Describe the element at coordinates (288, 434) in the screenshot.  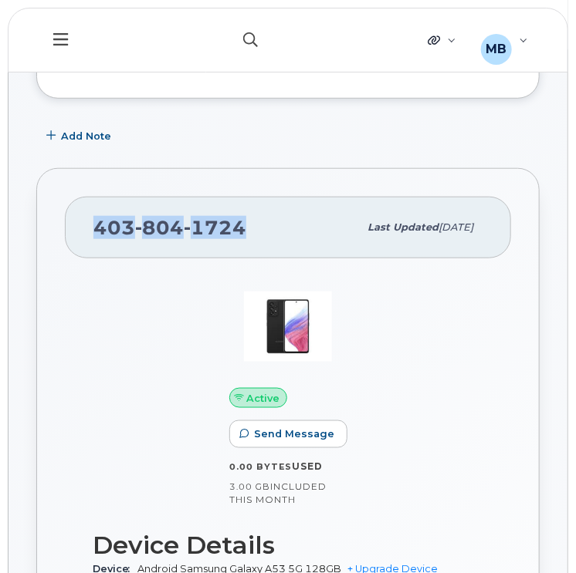
I see `button: Send Message` at that location.